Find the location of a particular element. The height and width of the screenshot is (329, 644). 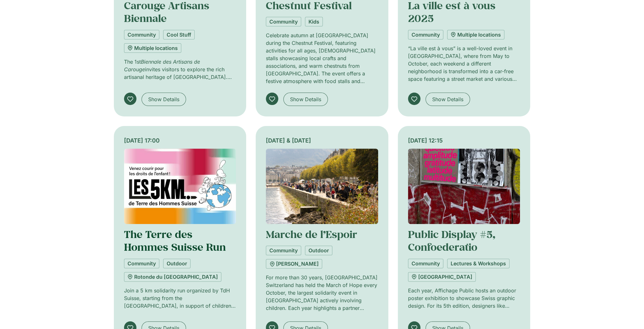

em: Biennale des Artisans de Carouge is located at coordinates (162, 66).